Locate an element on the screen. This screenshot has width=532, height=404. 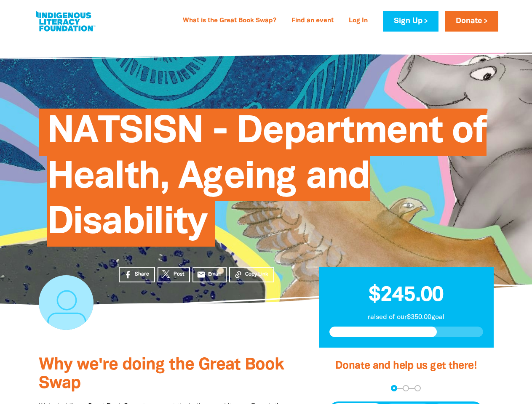
span: Why we're doing the Great Book Swap is located at coordinates (161, 374).